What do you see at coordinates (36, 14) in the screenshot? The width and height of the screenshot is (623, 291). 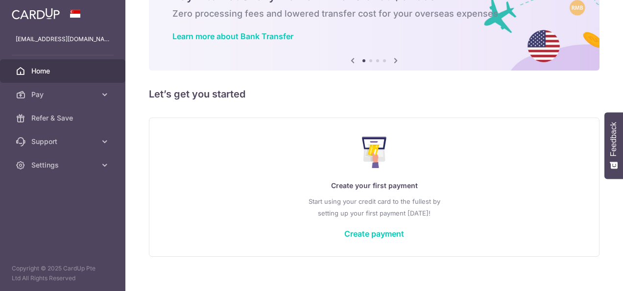 I see `img: CardUp` at bounding box center [36, 14].